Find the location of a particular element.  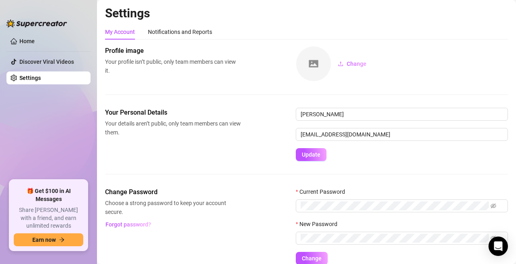

button: Change is located at coordinates (352, 64).